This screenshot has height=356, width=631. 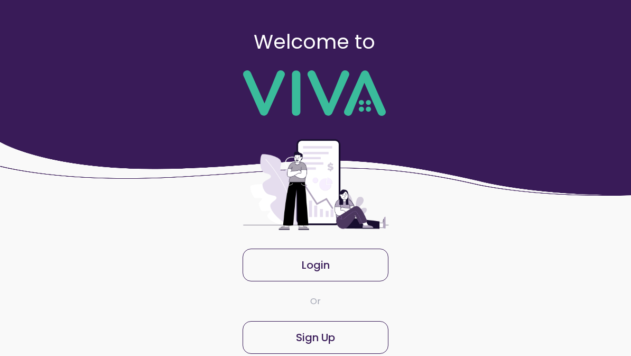 What do you see at coordinates (314, 41) in the screenshot?
I see `ion-text: Welcome to` at bounding box center [314, 41].